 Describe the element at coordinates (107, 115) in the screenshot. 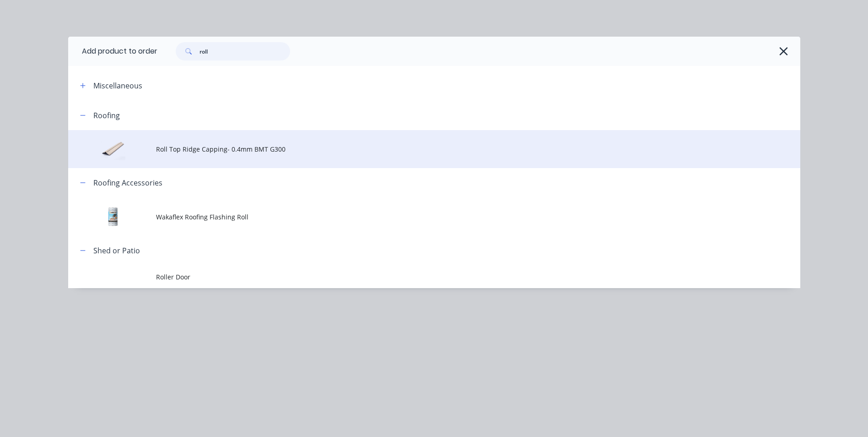

I see `div: Roofing` at that location.